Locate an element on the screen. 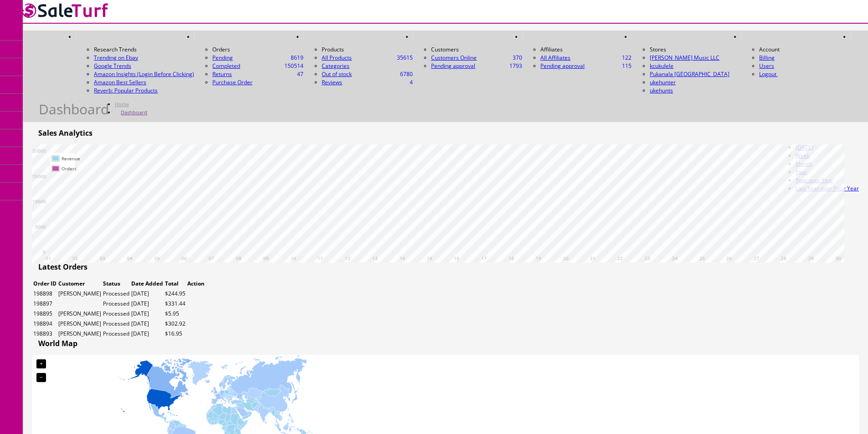 The width and height of the screenshot is (868, 434). a: HELP is located at coordinates (859, 36).